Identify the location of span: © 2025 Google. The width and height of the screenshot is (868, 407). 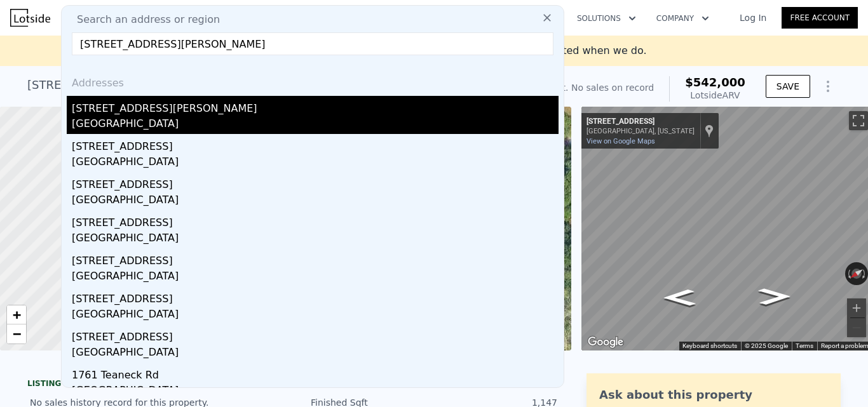
(766, 345).